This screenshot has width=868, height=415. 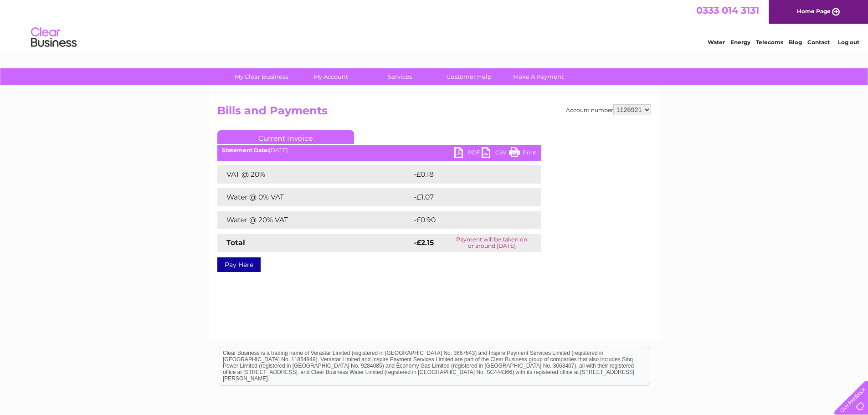 I want to click on img: logo.png, so click(x=53, y=37).